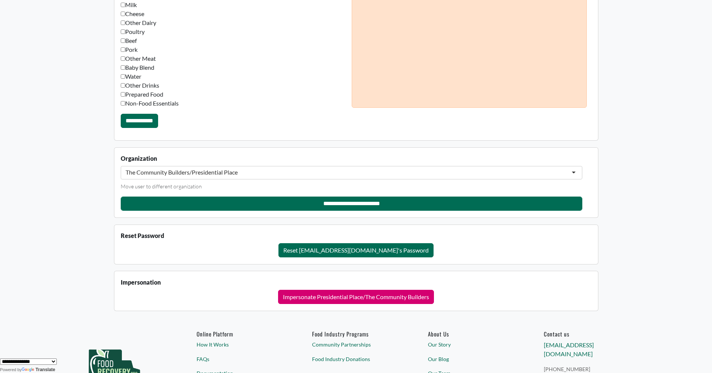 The height and width of the screenshot is (373, 712). Describe the element at coordinates (28, 371) in the screenshot. I see `img: Google Translate` at that location.